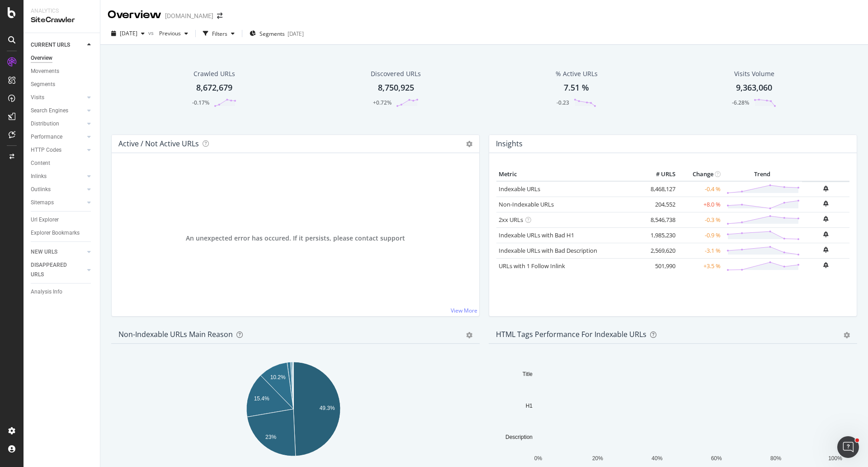  I want to click on div: Filters, so click(219, 33).